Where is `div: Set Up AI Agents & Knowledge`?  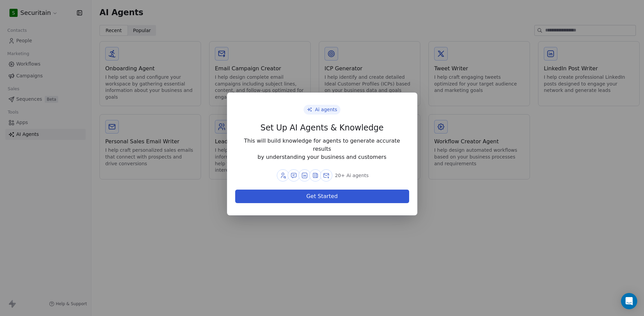 div: Set Up AI Agents & Knowledge is located at coordinates (322, 128).